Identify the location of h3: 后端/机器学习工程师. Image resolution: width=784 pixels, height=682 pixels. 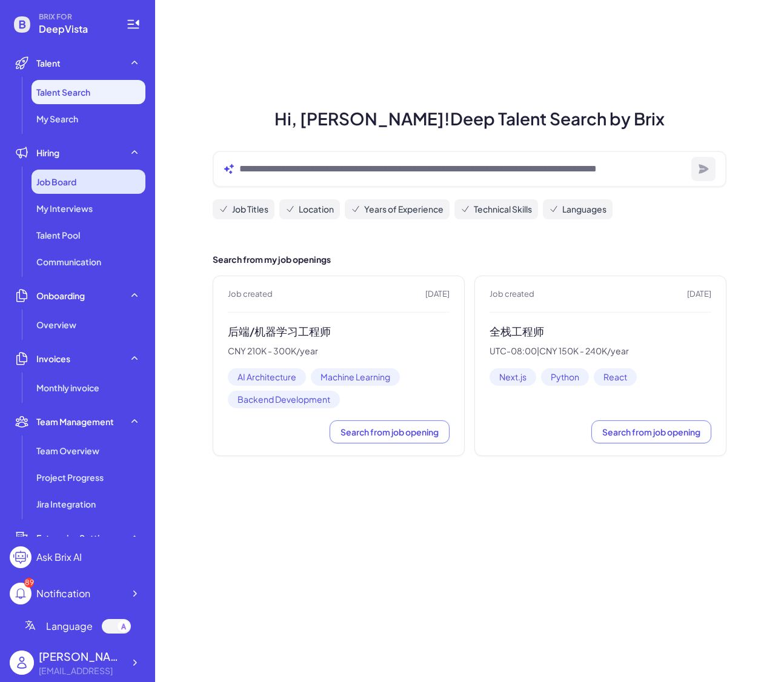
(339, 331).